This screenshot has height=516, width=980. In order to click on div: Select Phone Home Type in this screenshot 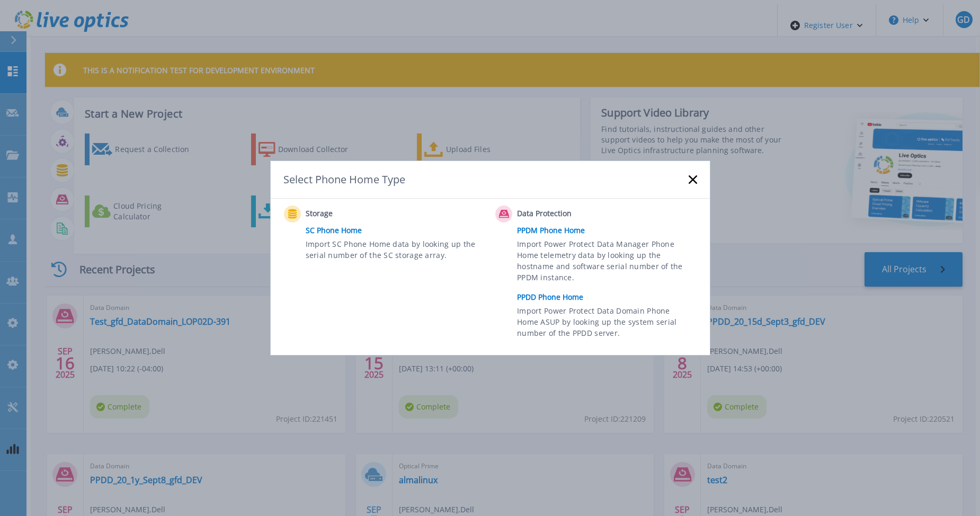, I will do `click(344, 179)`.